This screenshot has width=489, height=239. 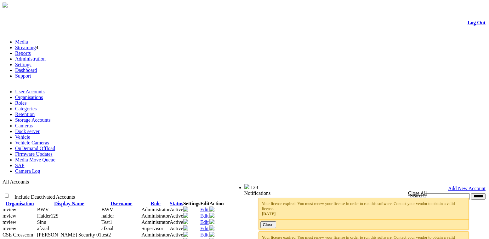 What do you see at coordinates (21, 103) in the screenshot?
I see `a: Roles` at bounding box center [21, 103].